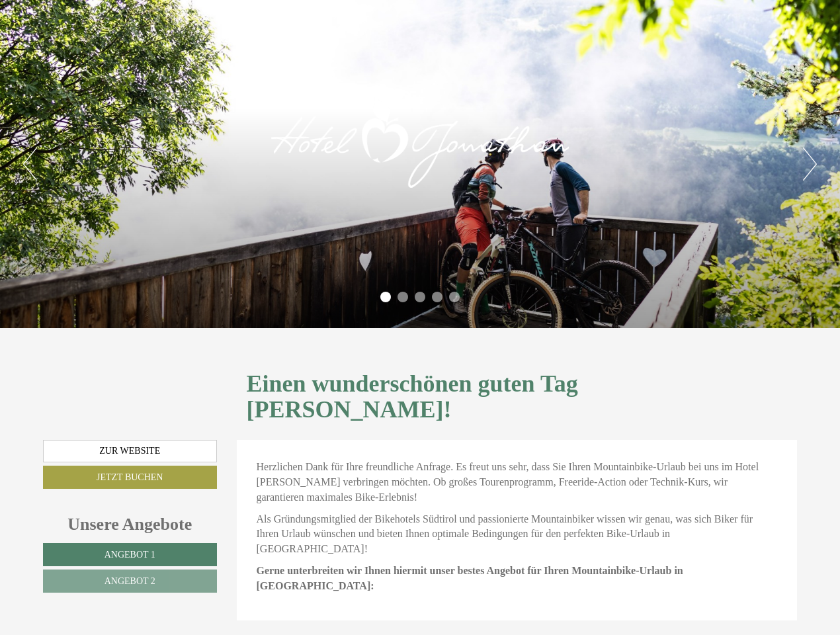  I want to click on div: Unsere Angebote, so click(129, 524).